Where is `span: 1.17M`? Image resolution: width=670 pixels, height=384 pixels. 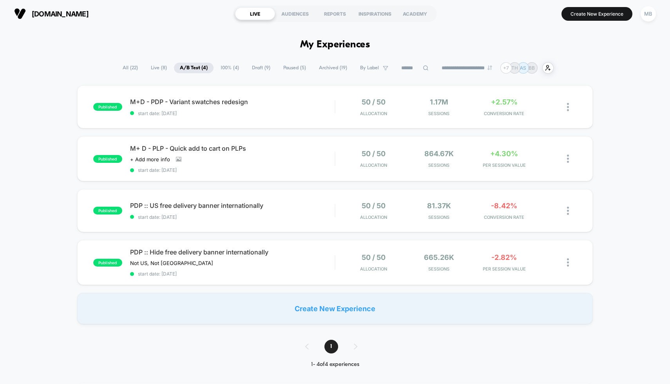 span: 1.17M is located at coordinates (439, 102).